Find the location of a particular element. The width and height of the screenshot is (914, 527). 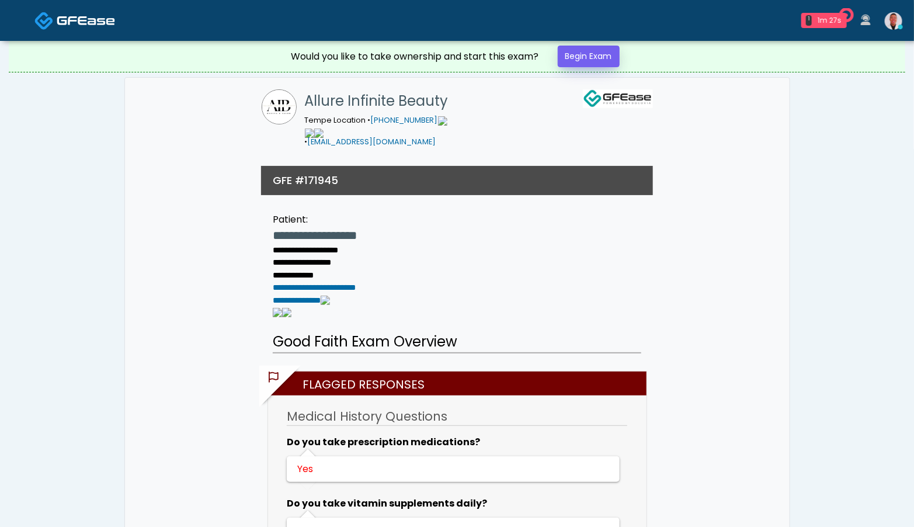

img: GFEase Logo is located at coordinates (618, 99).